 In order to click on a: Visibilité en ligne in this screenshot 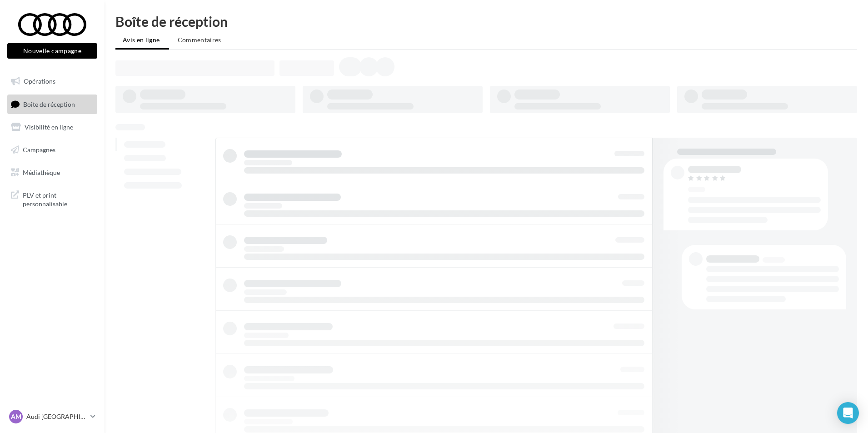, I will do `click(52, 127)`.